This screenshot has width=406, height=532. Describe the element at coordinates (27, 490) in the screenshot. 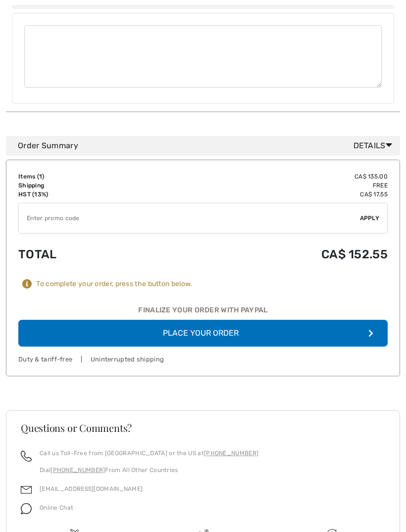

I see `img: email` at that location.